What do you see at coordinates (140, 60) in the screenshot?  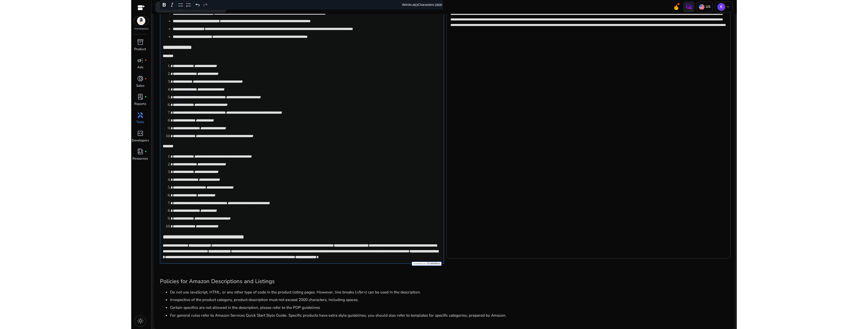 I see `span: campaign` at bounding box center [140, 60].